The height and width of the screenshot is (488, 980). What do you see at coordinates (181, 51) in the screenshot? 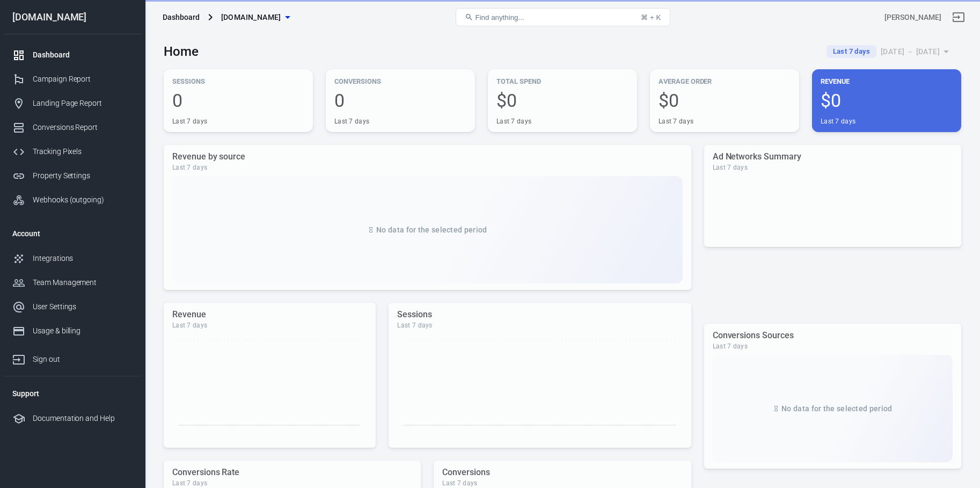
I see `h3: Home` at bounding box center [181, 51].